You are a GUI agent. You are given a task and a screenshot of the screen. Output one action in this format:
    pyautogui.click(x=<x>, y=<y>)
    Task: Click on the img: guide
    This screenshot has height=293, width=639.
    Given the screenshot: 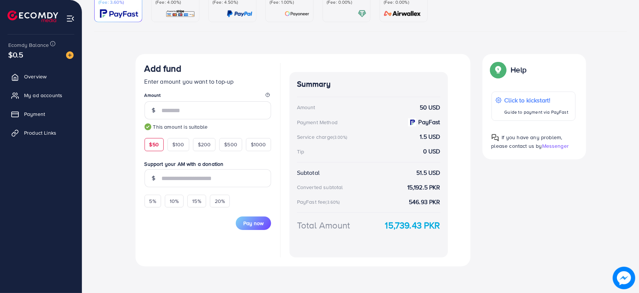 What is the action you would take?
    pyautogui.click(x=148, y=127)
    